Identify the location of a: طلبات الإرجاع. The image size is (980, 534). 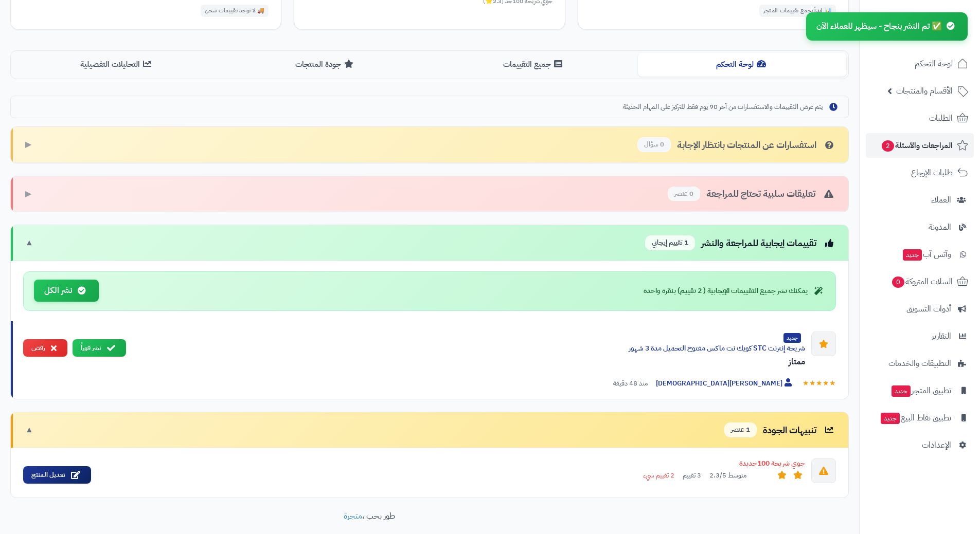
(919, 173).